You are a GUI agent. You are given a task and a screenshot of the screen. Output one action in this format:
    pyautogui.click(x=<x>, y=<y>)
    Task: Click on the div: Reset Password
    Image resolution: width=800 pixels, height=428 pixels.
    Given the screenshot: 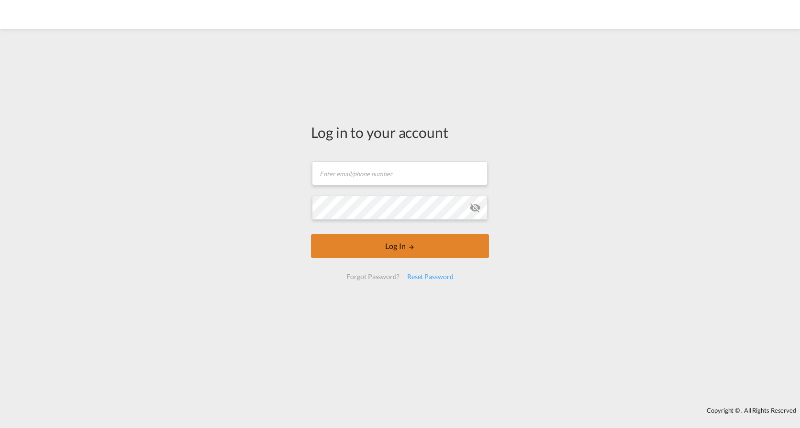 What is the action you would take?
    pyautogui.click(x=430, y=277)
    